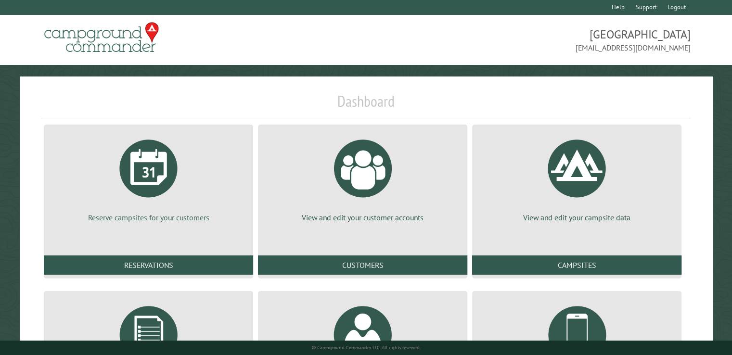 The height and width of the screenshot is (355, 732). What do you see at coordinates (148, 178) in the screenshot?
I see `a: Reserve campsites for your customers` at bounding box center [148, 178].